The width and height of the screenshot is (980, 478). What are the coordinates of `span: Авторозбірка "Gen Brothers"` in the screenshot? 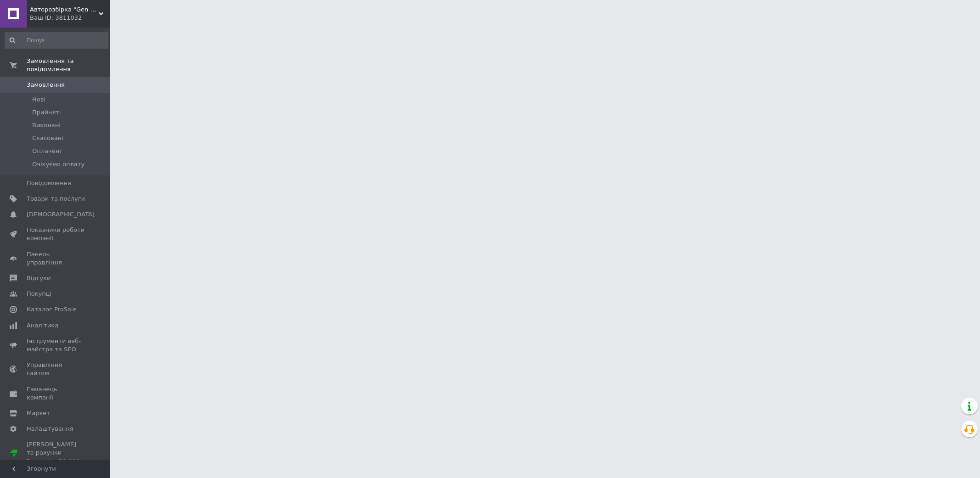 It's located at (64, 10).